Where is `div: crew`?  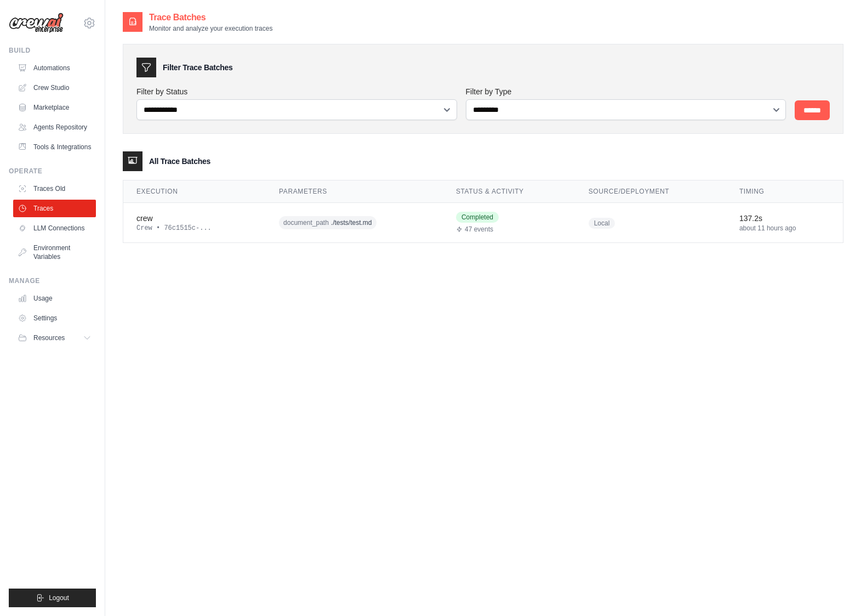
div: crew is located at coordinates (195, 218).